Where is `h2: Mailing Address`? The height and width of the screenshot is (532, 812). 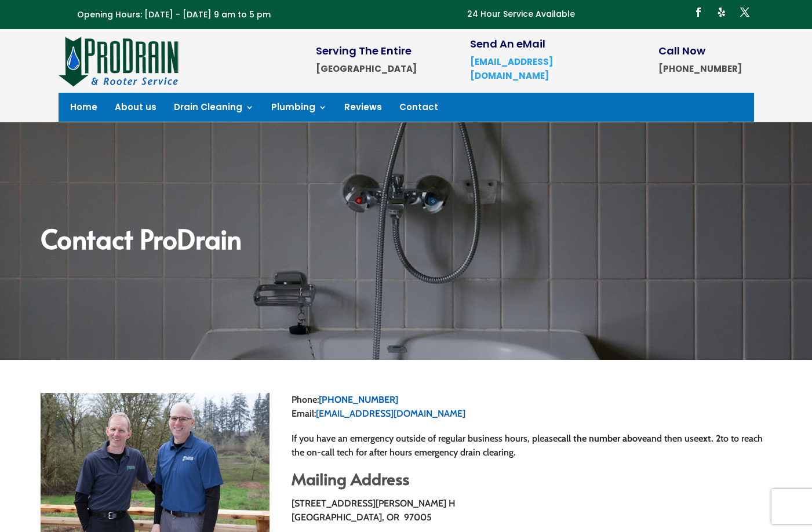 h2: Mailing Address is located at coordinates (532, 481).